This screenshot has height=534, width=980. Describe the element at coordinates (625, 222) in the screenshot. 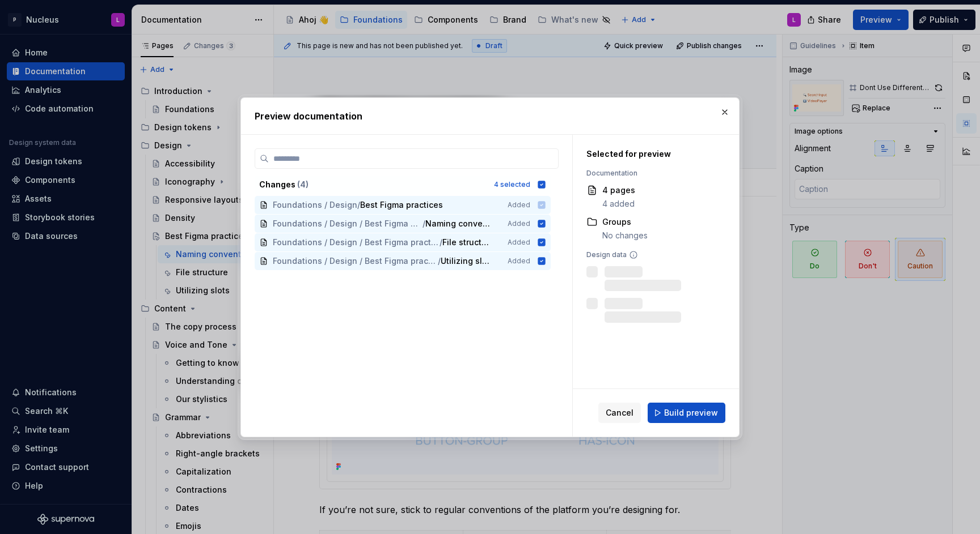

I see `div: Groups` at that location.